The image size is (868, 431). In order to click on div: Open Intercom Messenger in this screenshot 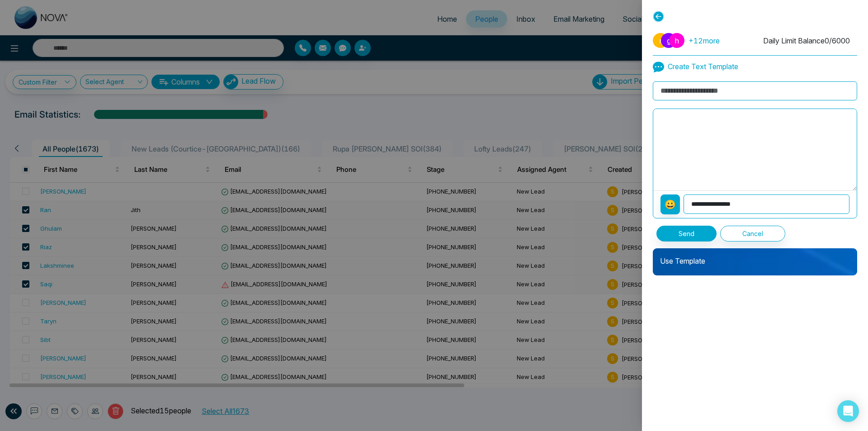, I will do `click(848, 411)`.